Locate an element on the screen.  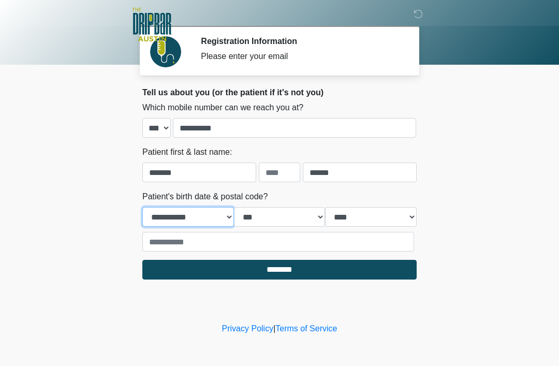
img: The DRIPBaR - Austin The Domain Logo is located at coordinates (152, 24).